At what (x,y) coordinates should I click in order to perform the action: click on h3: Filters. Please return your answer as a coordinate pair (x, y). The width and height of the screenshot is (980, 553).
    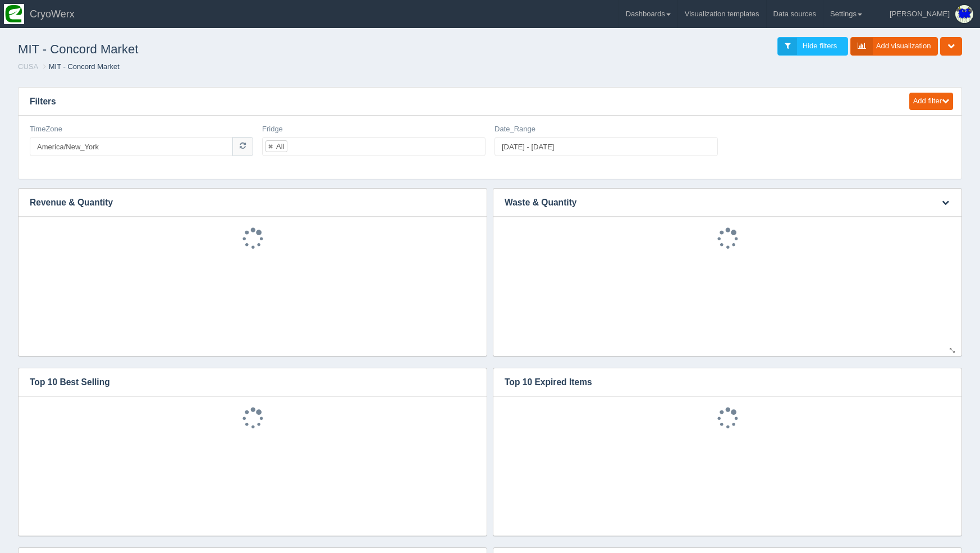
    Looking at the image, I should click on (459, 102).